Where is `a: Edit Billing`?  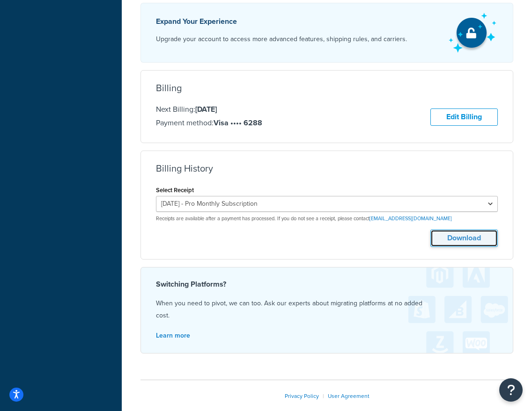
a: Edit Billing is located at coordinates (464, 117).